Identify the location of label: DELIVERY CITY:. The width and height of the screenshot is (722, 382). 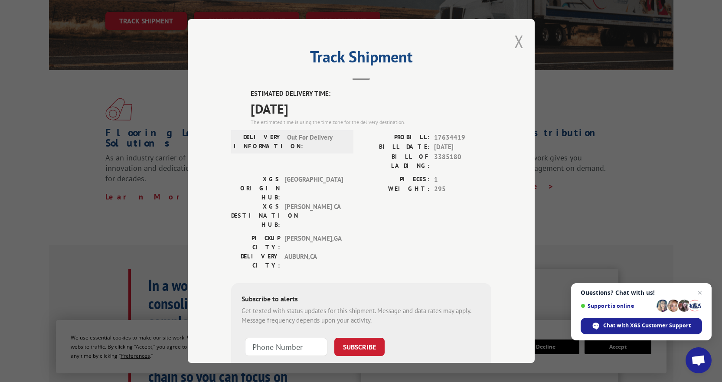
(255, 261).